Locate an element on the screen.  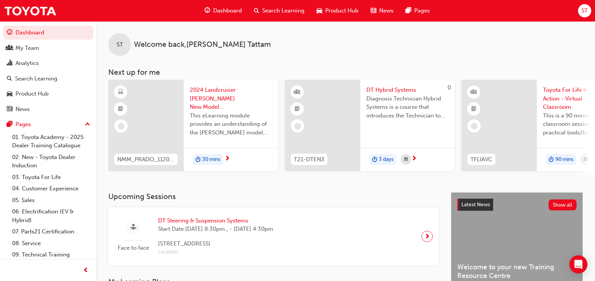
a: 09. Technical Training is located at coordinates (51, 254).